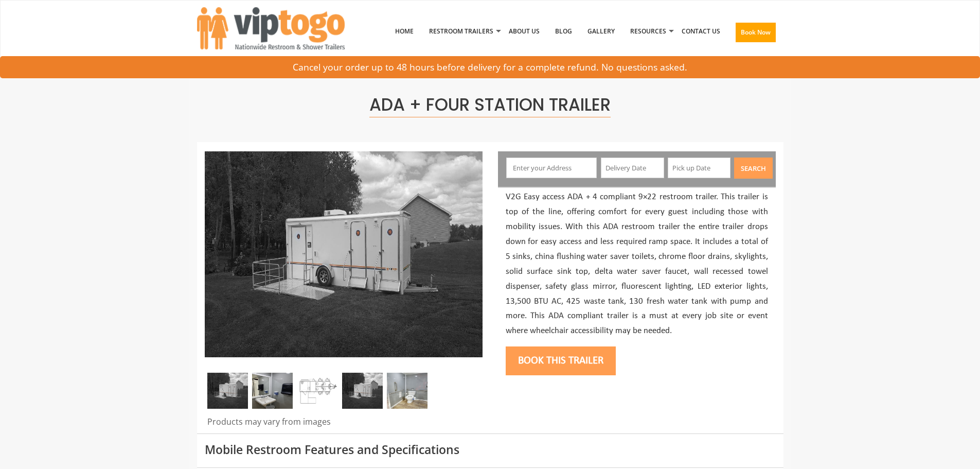  I want to click on button: Book this trailer, so click(561, 361).